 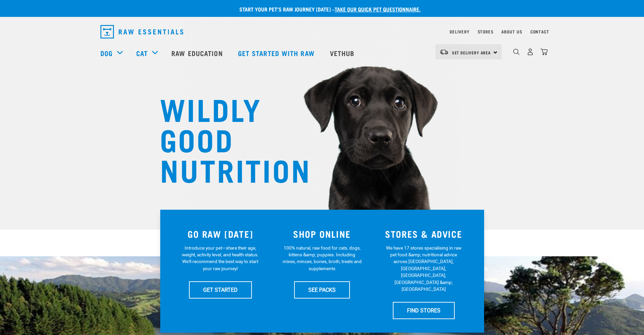 I want to click on a: Delivery, so click(x=460, y=32).